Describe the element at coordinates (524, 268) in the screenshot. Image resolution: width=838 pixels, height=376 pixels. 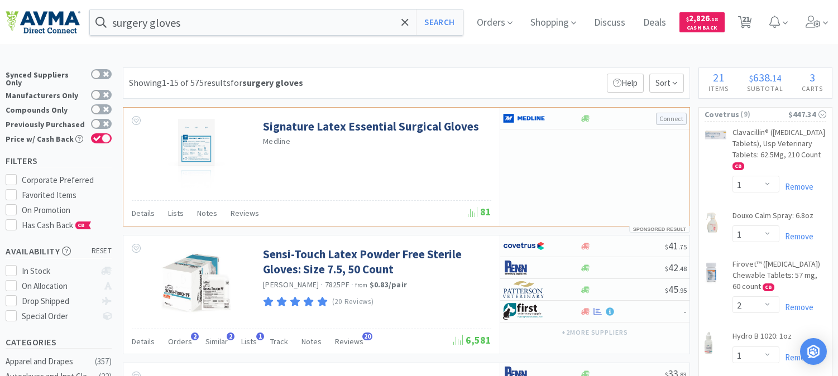
I see `img: e1133ece90fa4a959c5ae41b0808c578_9.png` at that location.